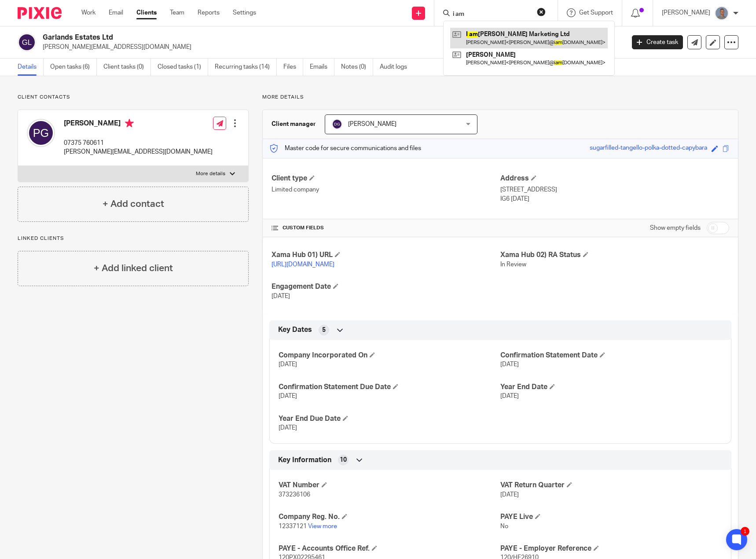  What do you see at coordinates (390, 419) in the screenshot?
I see `h4: Year End Due Date` at bounding box center [390, 419].